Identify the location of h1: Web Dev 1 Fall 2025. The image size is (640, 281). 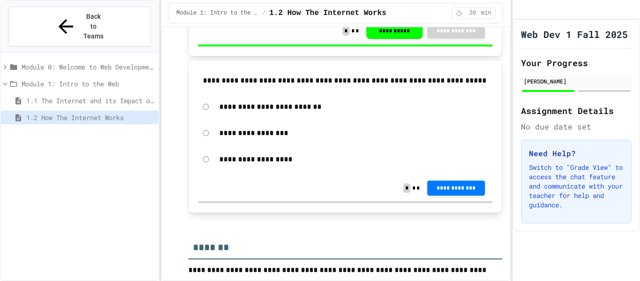
(574, 34).